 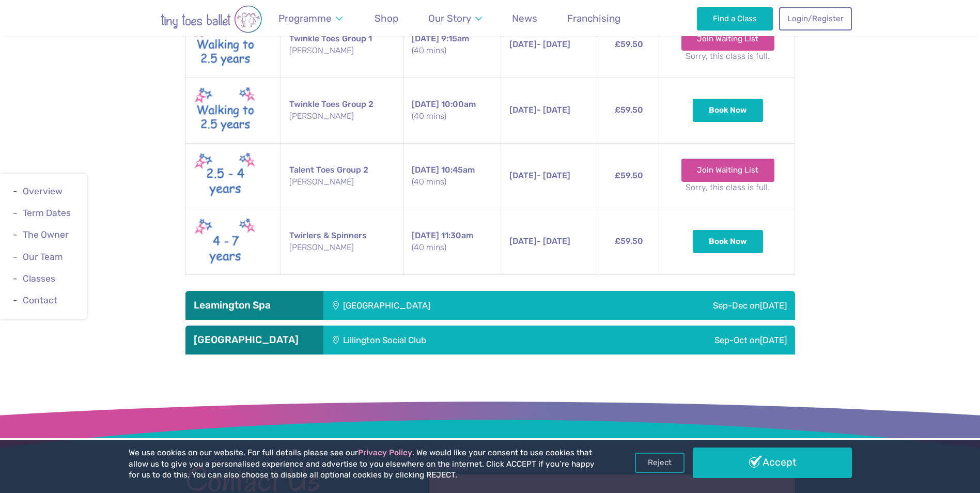 What do you see at coordinates (342, 110) in the screenshot?
I see `td: Twinkle Toes Group 2` at bounding box center [342, 110].